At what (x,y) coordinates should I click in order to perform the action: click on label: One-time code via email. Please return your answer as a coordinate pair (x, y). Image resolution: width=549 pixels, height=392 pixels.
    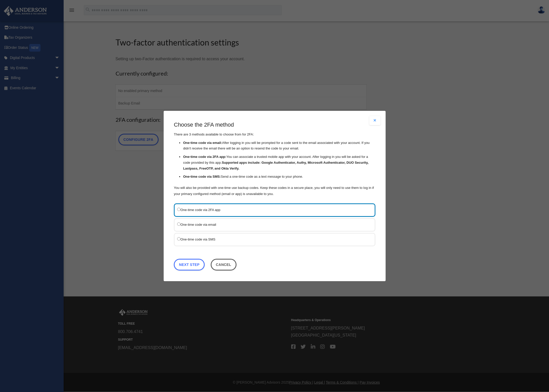
    Looking at the image, I should click on (272, 225).